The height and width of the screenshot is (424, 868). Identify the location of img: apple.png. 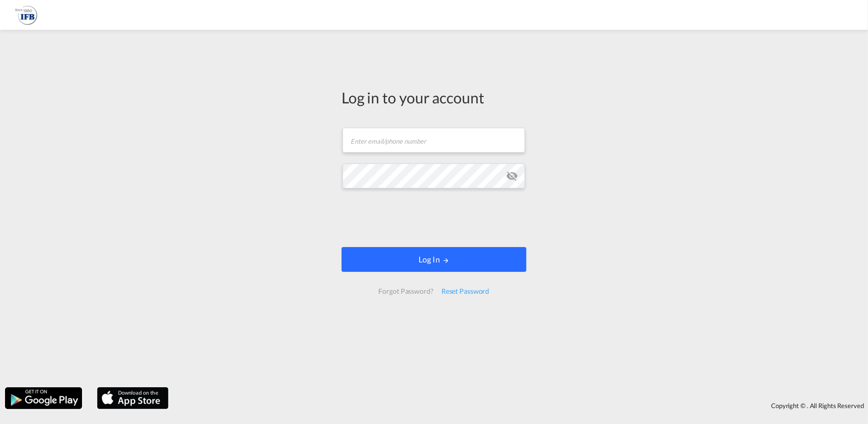
(133, 399).